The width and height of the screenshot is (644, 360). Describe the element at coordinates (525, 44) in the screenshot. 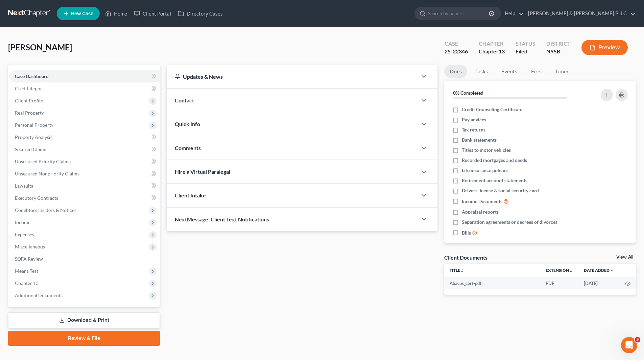

I see `div: Status` at that location.